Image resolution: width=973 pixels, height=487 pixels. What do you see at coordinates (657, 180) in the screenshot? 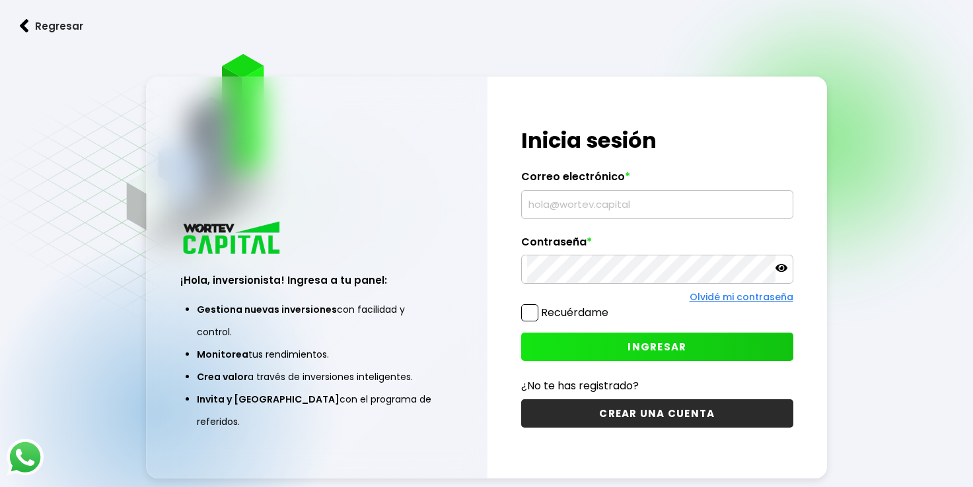
I see `label: Correo electrónico` at bounding box center [657, 180].